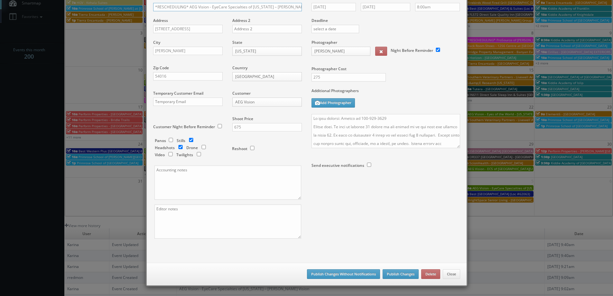 This screenshot has height=296, width=613. Describe the element at coordinates (386, 20) in the screenshot. I see `label: Deadline` at that location.